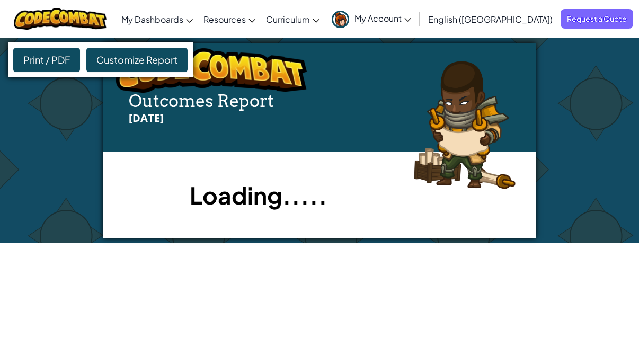 This screenshot has height=364, width=639. What do you see at coordinates (340, 19) in the screenshot?
I see `img: avatar` at bounding box center [340, 19].